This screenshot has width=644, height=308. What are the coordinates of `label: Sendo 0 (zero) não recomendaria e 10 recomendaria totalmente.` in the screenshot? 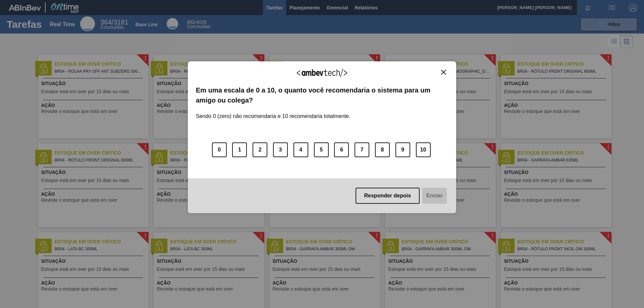 It's located at (273, 112).